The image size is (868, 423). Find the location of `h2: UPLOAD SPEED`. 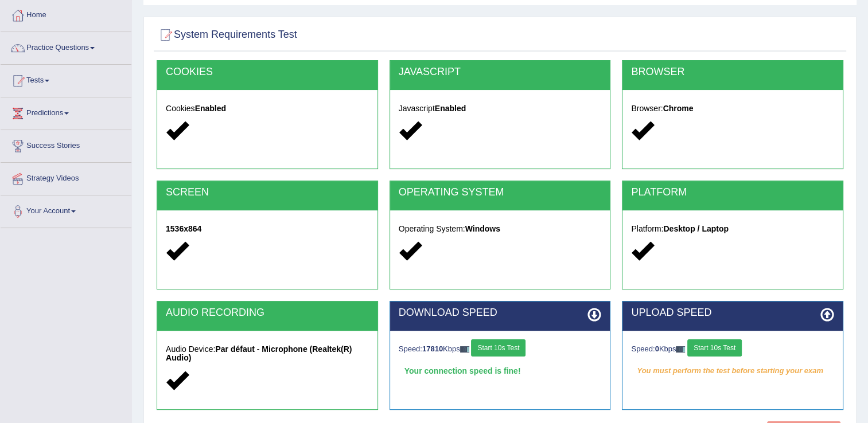

h2: UPLOAD SPEED is located at coordinates (732, 313).